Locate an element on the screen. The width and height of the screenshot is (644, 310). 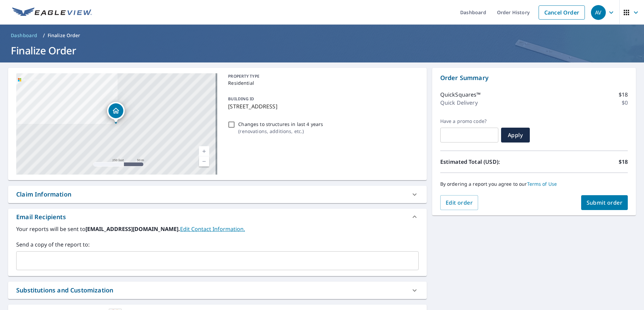
h1: Finalize Order is located at coordinates (322, 50).